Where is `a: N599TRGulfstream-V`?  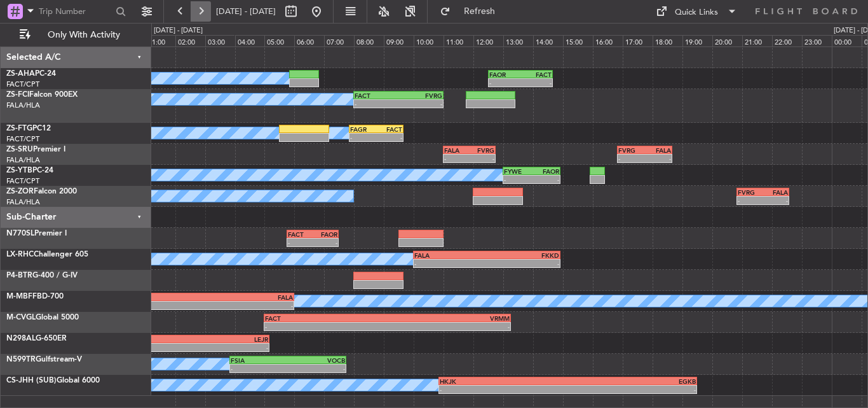
a: N599TRGulfstream-V is located at coordinates (44, 360).